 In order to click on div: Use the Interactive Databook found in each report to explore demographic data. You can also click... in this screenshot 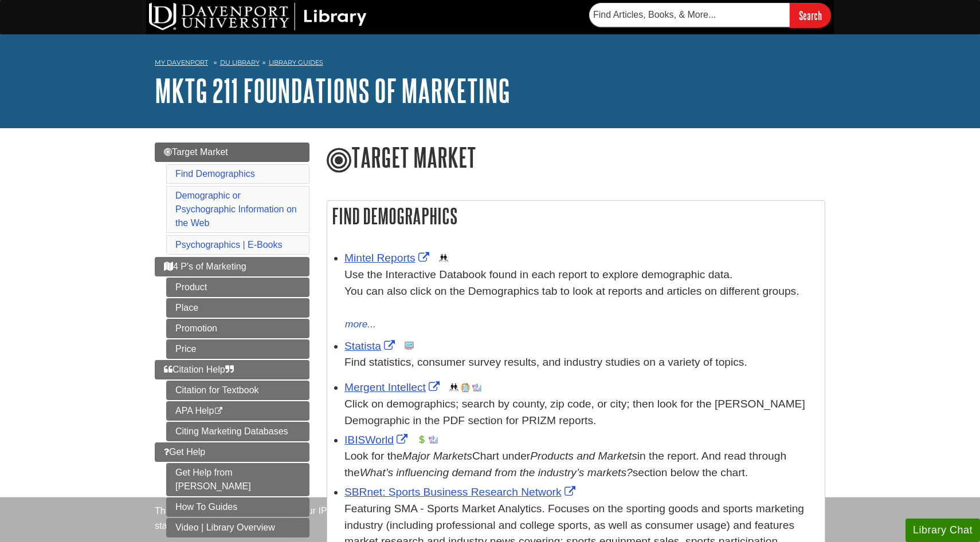, I will do `click(582, 291)`.